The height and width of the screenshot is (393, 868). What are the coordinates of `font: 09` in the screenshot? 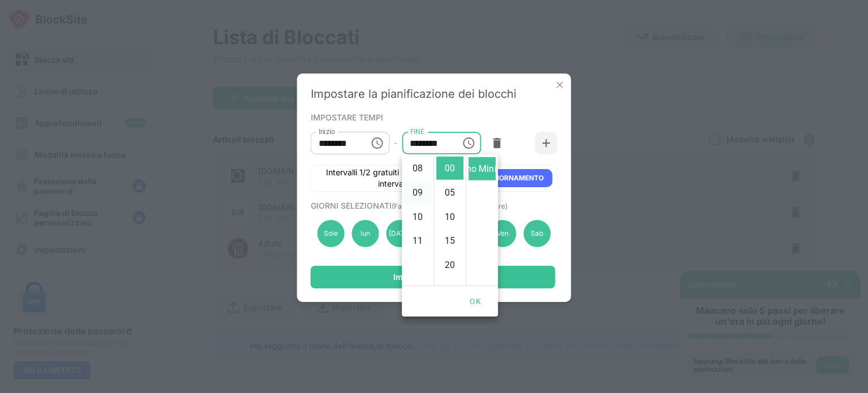 It's located at (418, 191).